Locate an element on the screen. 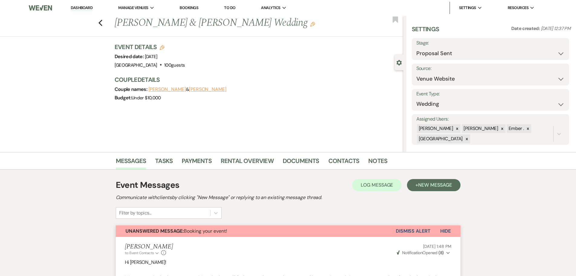 The image size is (576, 276). a: Contacts is located at coordinates (344, 162).